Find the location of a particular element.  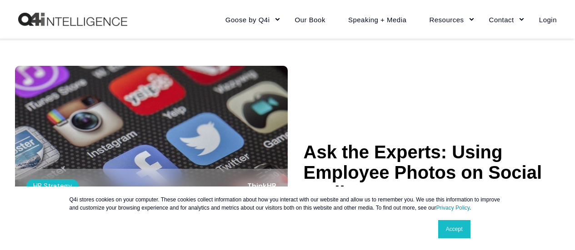

img: Q4intelligence, LLC logo is located at coordinates (73, 20).